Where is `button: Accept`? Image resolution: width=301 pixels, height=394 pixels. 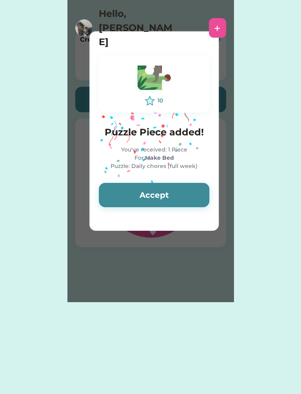
button: Accept is located at coordinates (154, 195).